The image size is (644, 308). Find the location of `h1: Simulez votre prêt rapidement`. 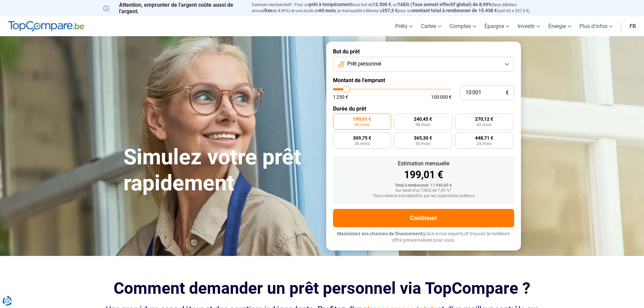

h1: Simulez votre prêt rapidement is located at coordinates (221, 171).